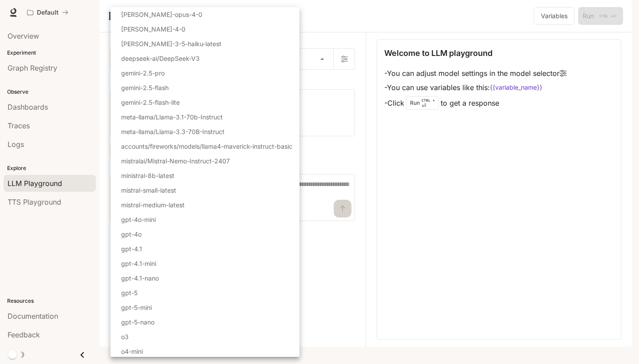 The width and height of the screenshot is (639, 364). Describe the element at coordinates (175, 161) in the screenshot. I see `p: mistralai/Mistral-Nemo-Instruct-2407` at that location.